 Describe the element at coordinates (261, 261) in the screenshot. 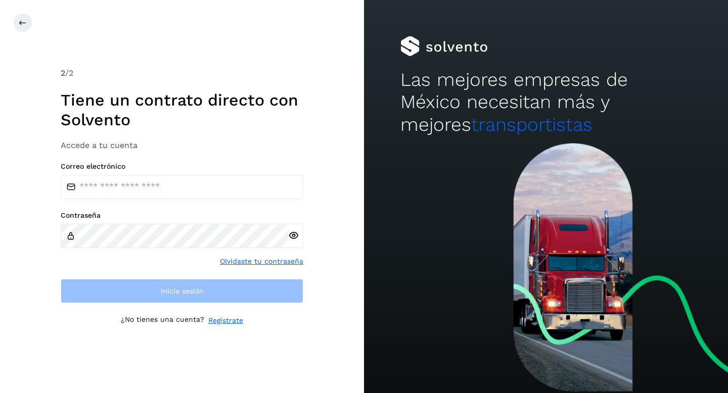

I see `a: Olvidaste tu contraseña` at that location.